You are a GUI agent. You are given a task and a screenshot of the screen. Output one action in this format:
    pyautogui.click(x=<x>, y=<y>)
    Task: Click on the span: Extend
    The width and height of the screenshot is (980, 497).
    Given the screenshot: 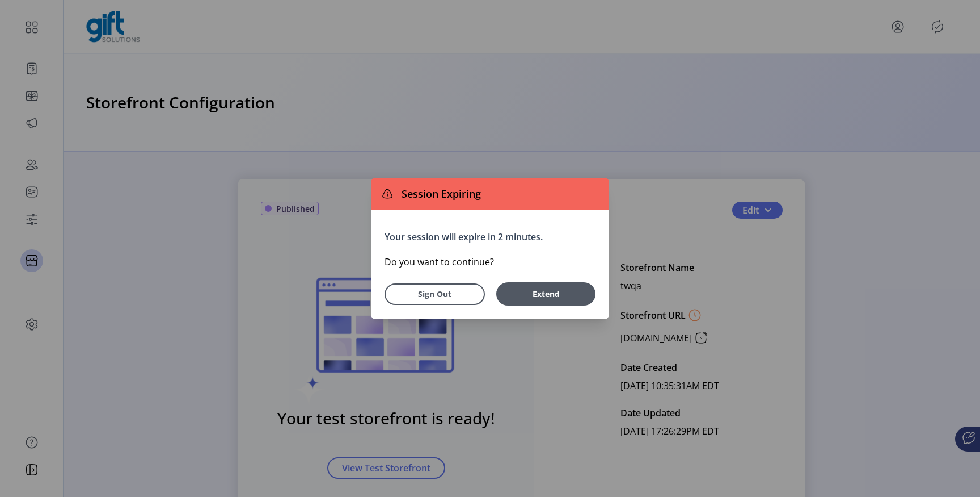 What is the action you would take?
    pyautogui.click(x=546, y=294)
    